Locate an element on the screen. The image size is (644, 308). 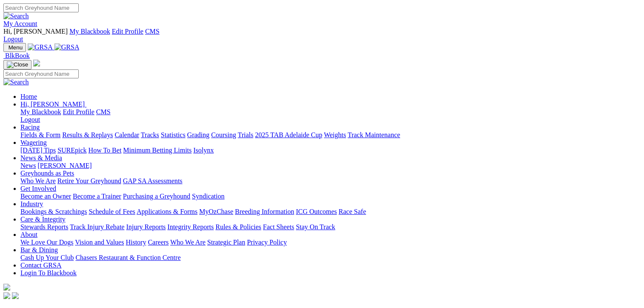
a: Schedule of Fees is located at coordinates (112, 211).